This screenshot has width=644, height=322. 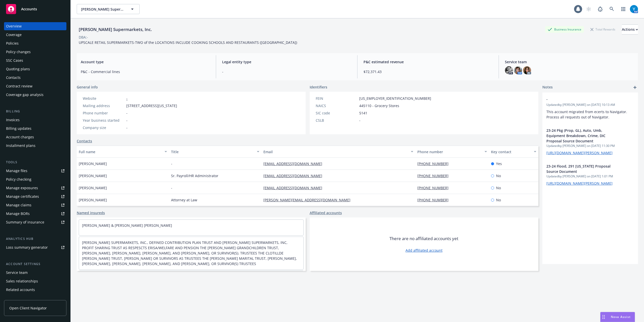 I want to click on a: Coverage gap analysis, so click(x=35, y=95).